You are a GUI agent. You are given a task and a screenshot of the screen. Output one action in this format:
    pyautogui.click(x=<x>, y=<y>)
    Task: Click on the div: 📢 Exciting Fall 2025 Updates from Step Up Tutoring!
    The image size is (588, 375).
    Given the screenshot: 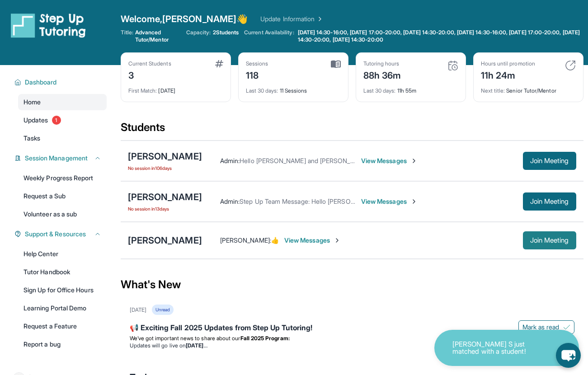 What is the action you would take?
    pyautogui.click(x=352, y=329)
    